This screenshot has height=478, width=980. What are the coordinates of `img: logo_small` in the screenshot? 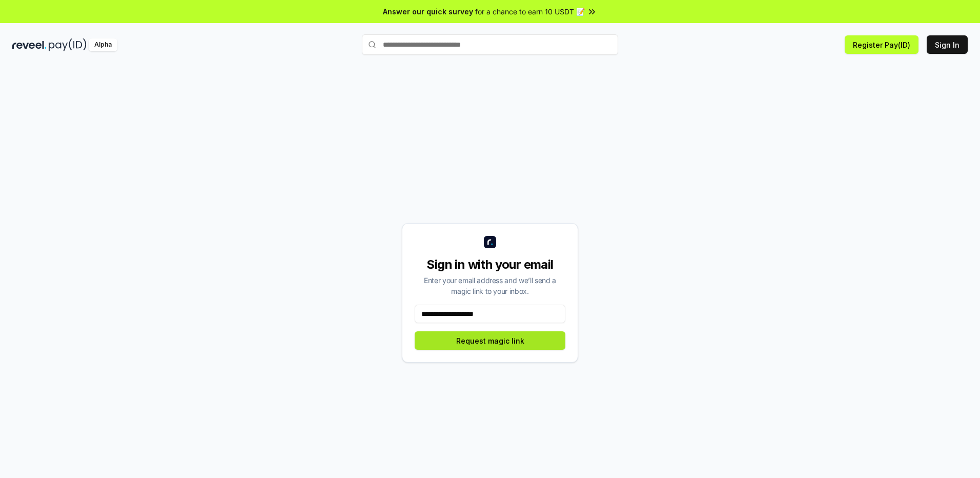 It's located at (490, 242).